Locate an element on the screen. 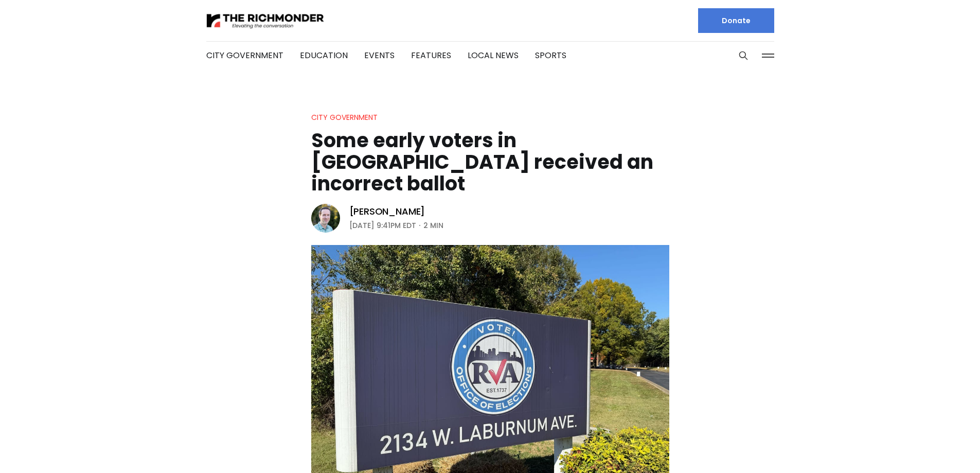 The height and width of the screenshot is (473, 980). a: Donate is located at coordinates (736, 21).